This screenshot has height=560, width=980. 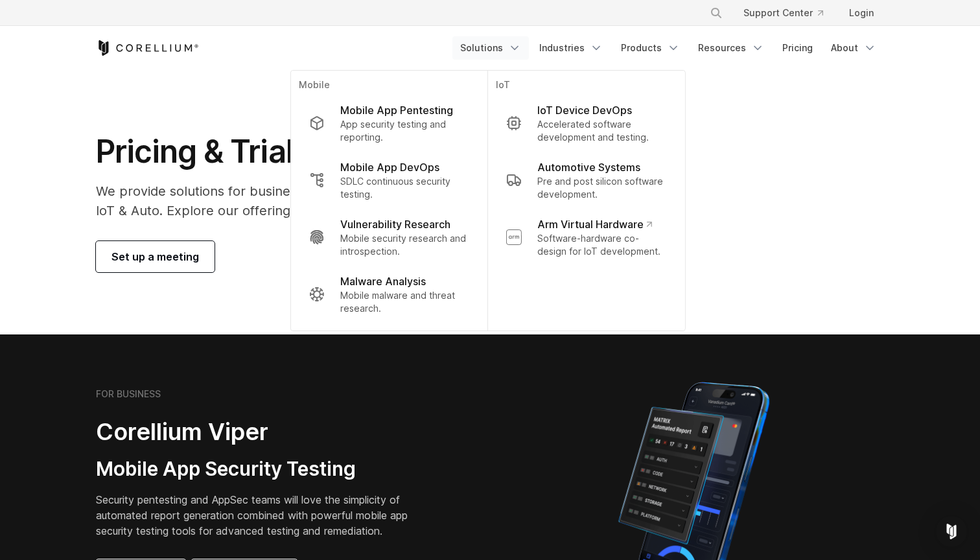 What do you see at coordinates (490, 48) in the screenshot?
I see `a: Solutions` at bounding box center [490, 48].